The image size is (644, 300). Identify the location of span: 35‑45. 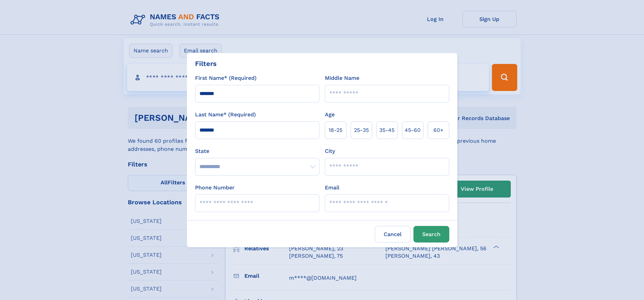
(387, 130).